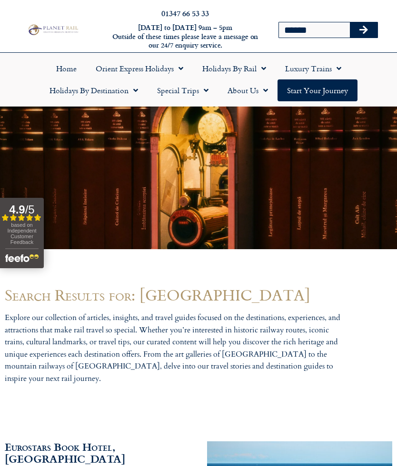 The width and height of the screenshot is (397, 466). I want to click on a: Start your Journey, so click(317, 90).